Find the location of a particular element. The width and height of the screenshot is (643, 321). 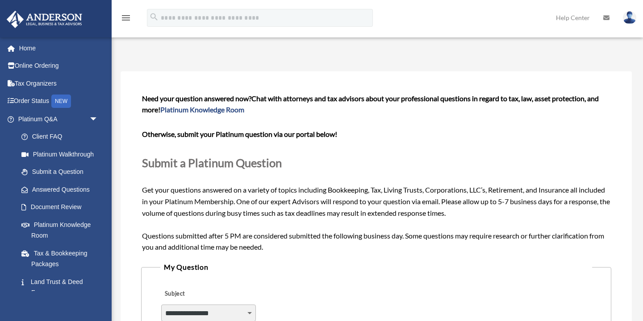

legend: My Question is located at coordinates (376, 267).